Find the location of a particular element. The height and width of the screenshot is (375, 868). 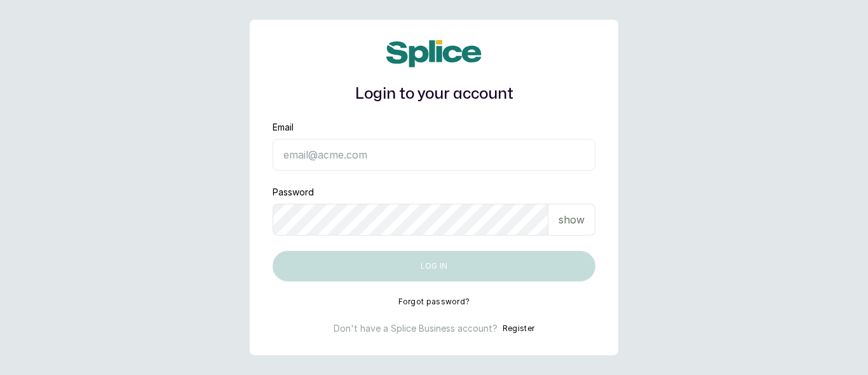

input: email@acme.com is located at coordinates (434, 154).